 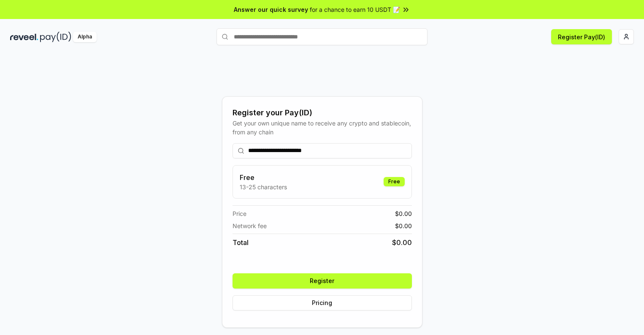 I want to click on span: Network fee, so click(x=249, y=225).